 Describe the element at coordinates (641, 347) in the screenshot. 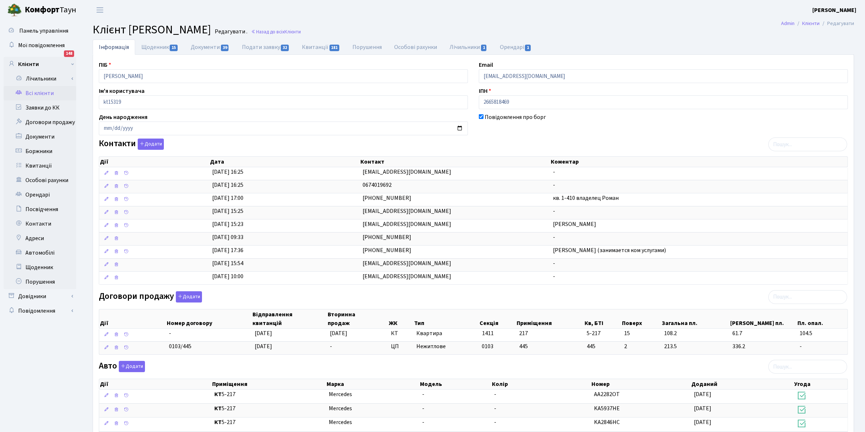

I see `span: 2` at that location.